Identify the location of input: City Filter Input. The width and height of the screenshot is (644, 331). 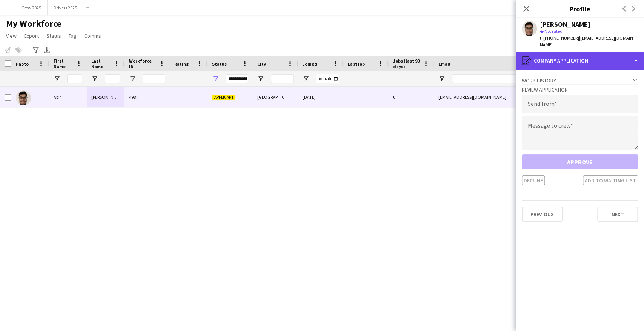
(282, 79).